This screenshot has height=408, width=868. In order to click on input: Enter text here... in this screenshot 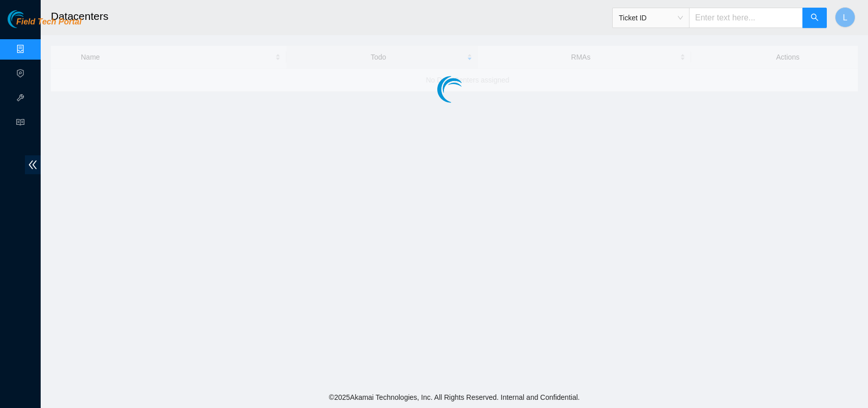, I will do `click(746, 18)`.